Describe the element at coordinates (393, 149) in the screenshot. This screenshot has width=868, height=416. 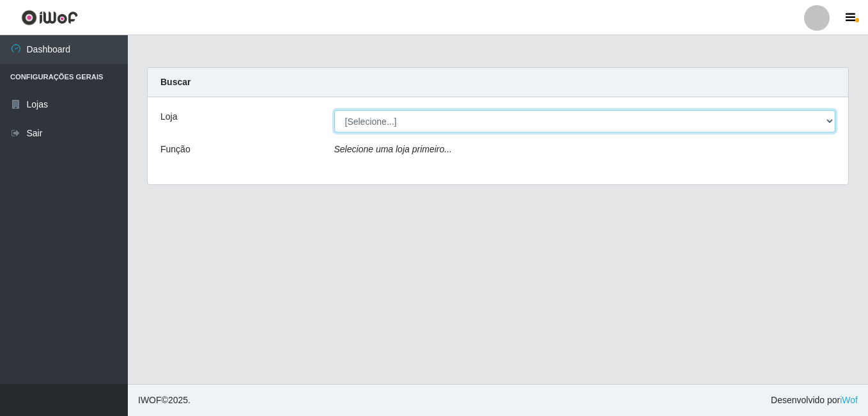
I see `i: Selecione uma loja primeiro...` at that location.